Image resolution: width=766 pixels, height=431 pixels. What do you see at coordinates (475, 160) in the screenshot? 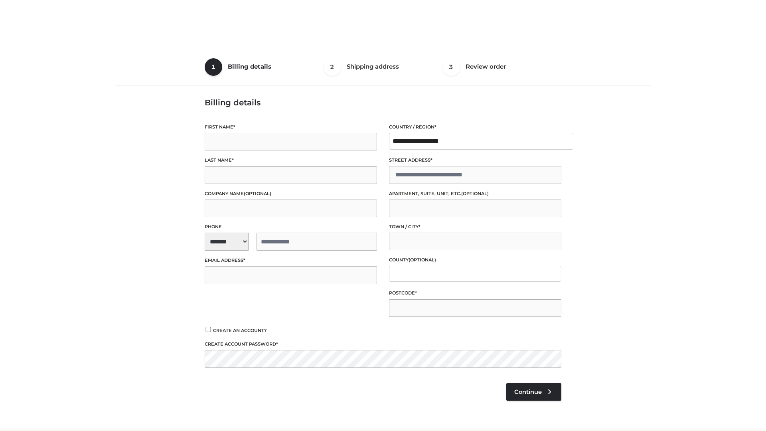
I see `label: Street address` at bounding box center [475, 160].